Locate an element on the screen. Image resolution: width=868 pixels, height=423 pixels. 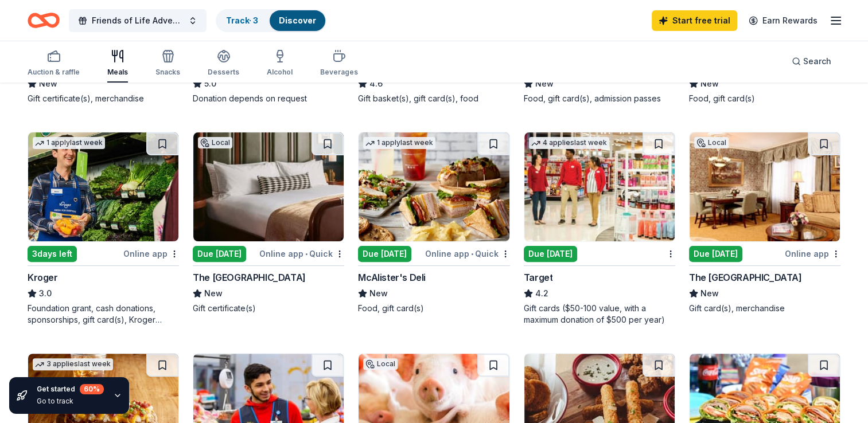
div: Meals is located at coordinates (117, 72).